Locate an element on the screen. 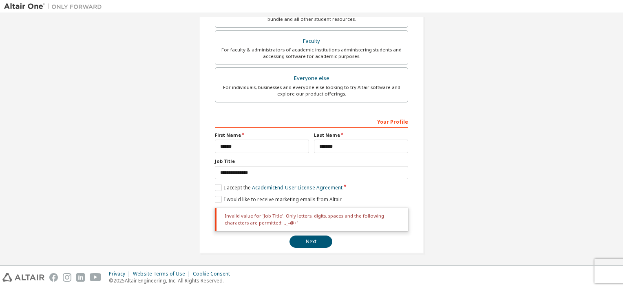  img: facebook.svg is located at coordinates (53, 277).